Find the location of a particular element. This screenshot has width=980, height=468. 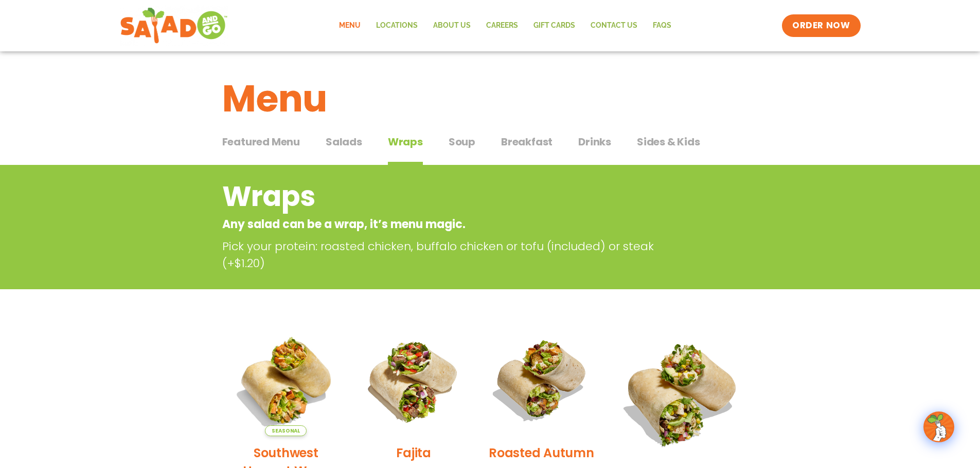

img: Product photo for Fajita Wrap is located at coordinates (414, 381).